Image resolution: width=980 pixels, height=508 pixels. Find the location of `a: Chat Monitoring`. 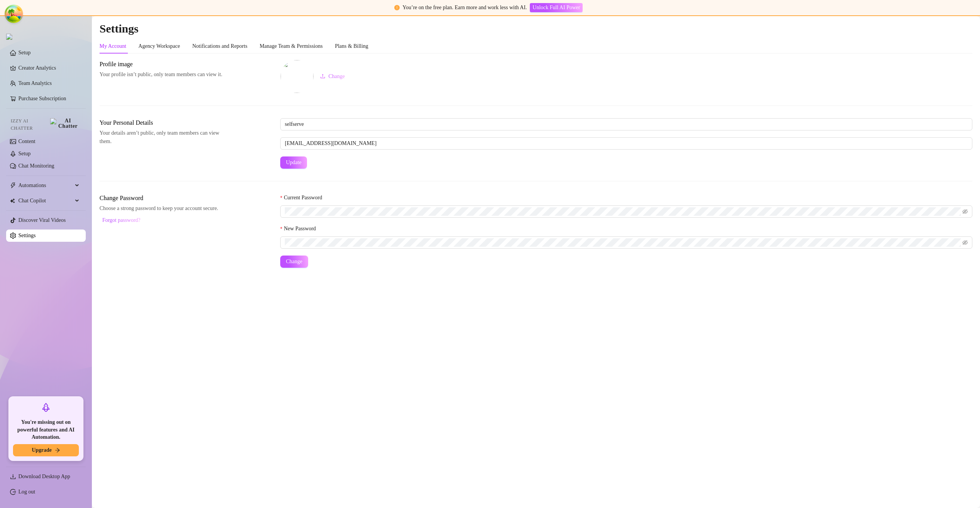

a: Chat Monitoring is located at coordinates (37, 166).